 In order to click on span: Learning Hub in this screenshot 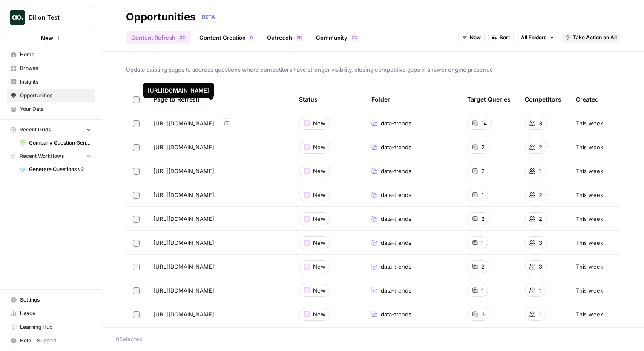, I will do `click(55, 327)`.